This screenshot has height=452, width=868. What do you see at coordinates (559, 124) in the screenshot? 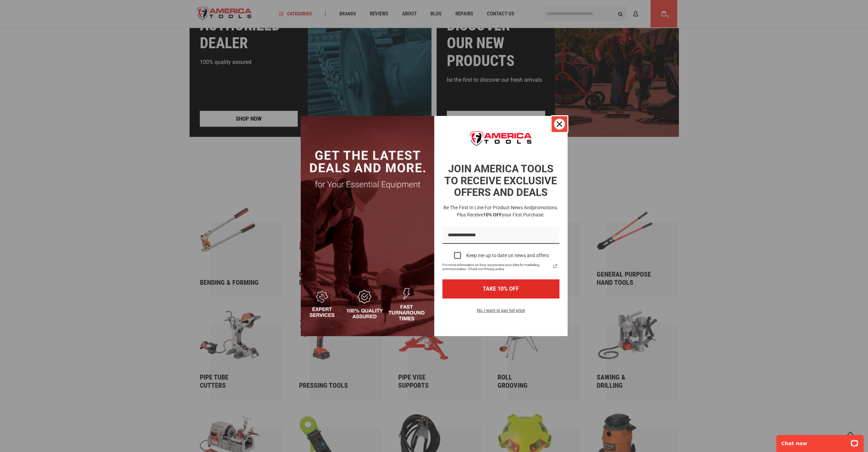
I see `button: Close` at bounding box center [559, 124].